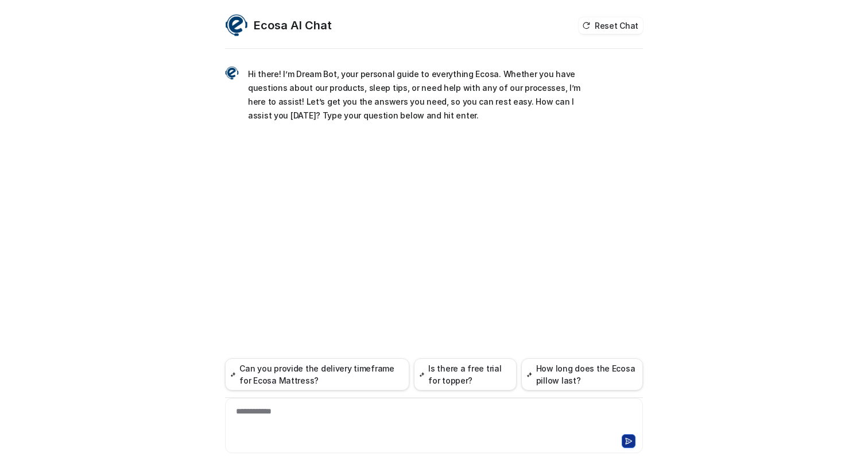 Image resolution: width=868 pixels, height=467 pixels. Describe the element at coordinates (293, 25) in the screenshot. I see `h2: Ecosa AI Chat` at that location.